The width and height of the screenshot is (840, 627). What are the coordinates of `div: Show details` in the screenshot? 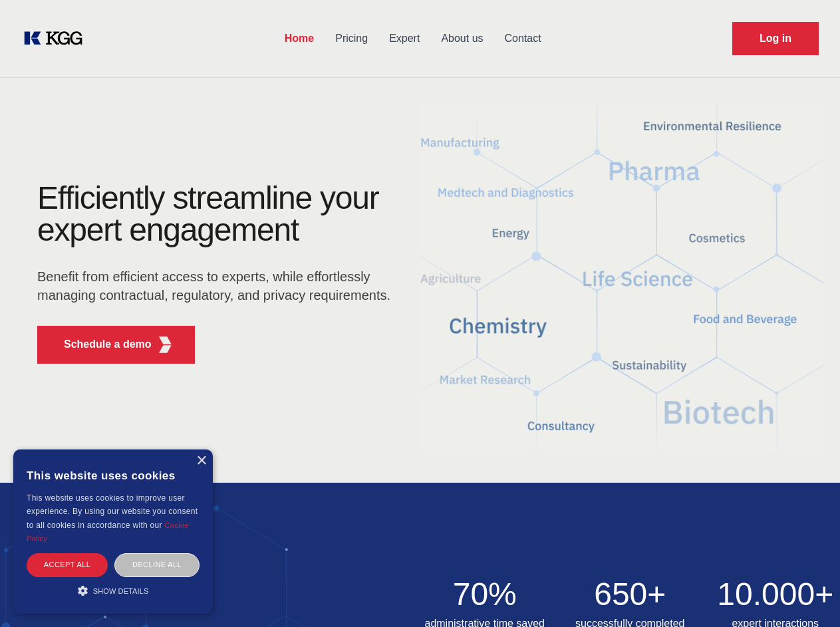 It's located at (113, 591).